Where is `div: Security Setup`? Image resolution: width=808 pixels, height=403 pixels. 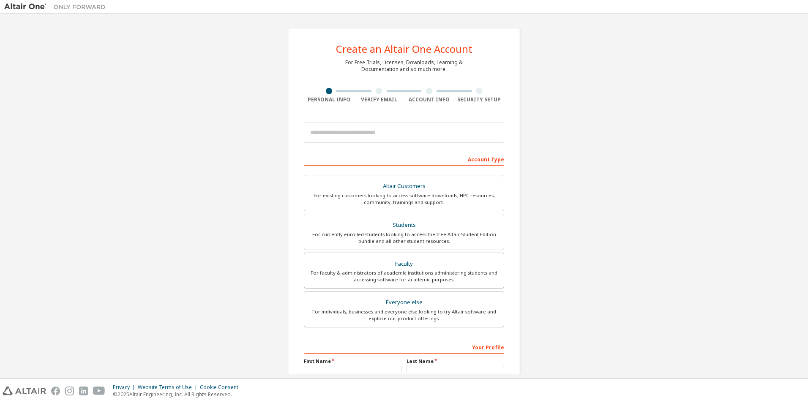 div: Security Setup is located at coordinates (479, 100).